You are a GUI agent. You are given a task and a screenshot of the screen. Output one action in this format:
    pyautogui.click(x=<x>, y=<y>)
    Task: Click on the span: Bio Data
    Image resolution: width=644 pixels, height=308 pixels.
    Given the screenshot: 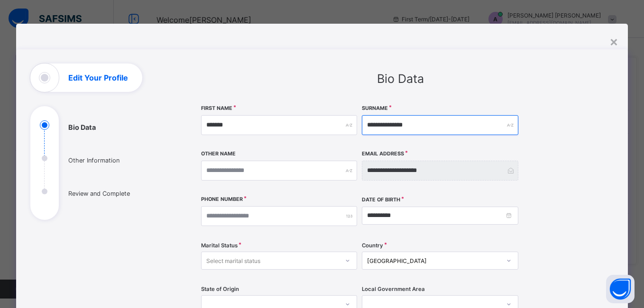 What is the action you would take?
    pyautogui.click(x=400, y=79)
    